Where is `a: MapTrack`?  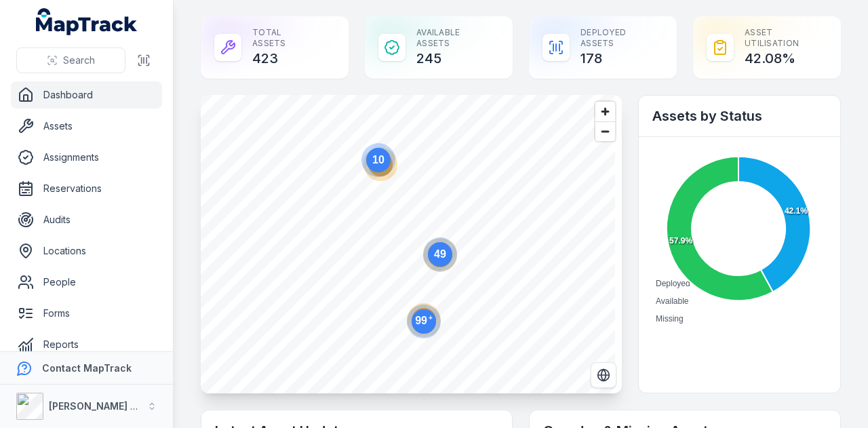 a: MapTrack is located at coordinates (87, 21).